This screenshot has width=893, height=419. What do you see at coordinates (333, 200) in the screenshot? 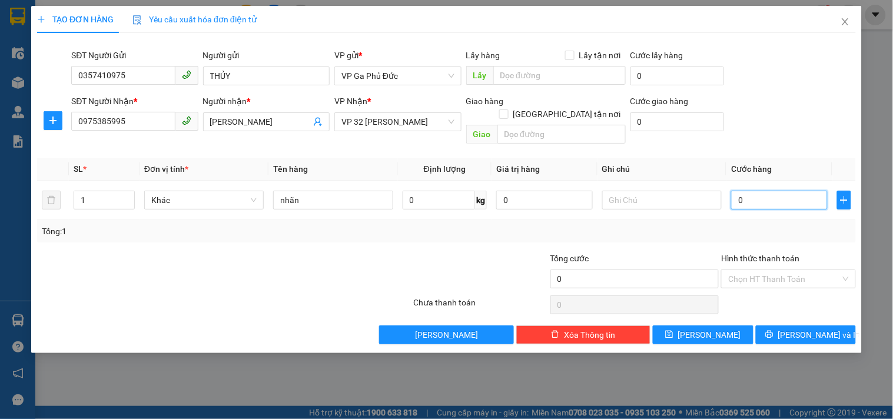
I see `input: VD: Bàn, Ghế` at bounding box center [333, 200].